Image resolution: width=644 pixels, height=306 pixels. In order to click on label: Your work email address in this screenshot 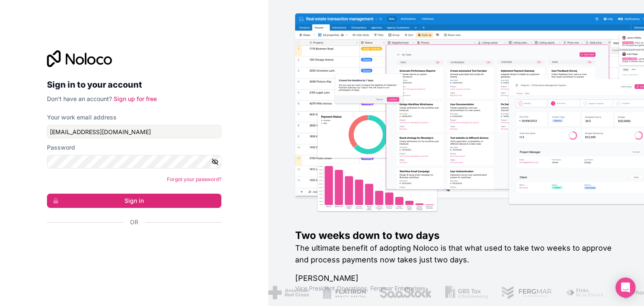, I will do `click(82, 117)`.